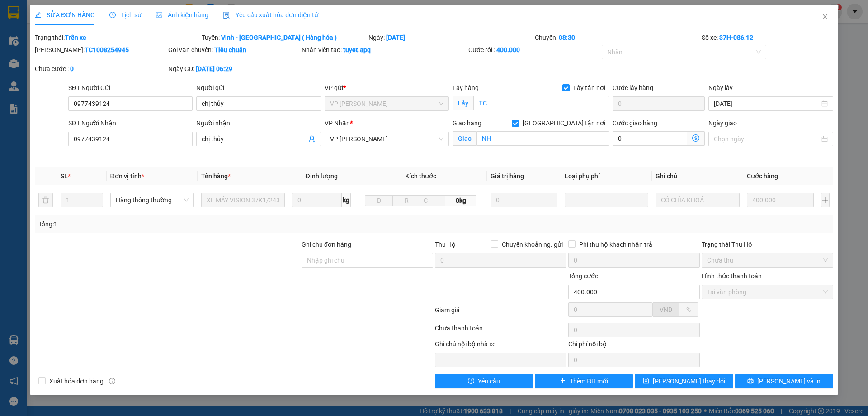  What do you see at coordinates (461, 200) in the screenshot?
I see `span: 0kg` at bounding box center [461, 200].